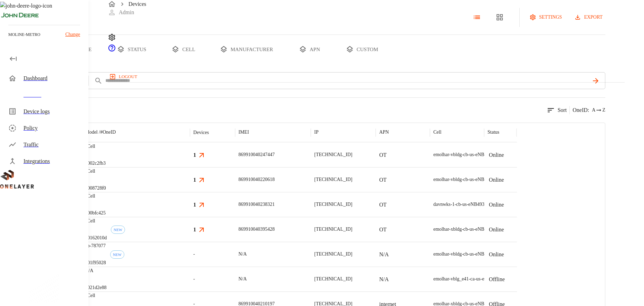 The width and height of the screenshot is (644, 306). What do you see at coordinates (257, 229) in the screenshot?
I see `p: 869910040395428` at bounding box center [257, 229].